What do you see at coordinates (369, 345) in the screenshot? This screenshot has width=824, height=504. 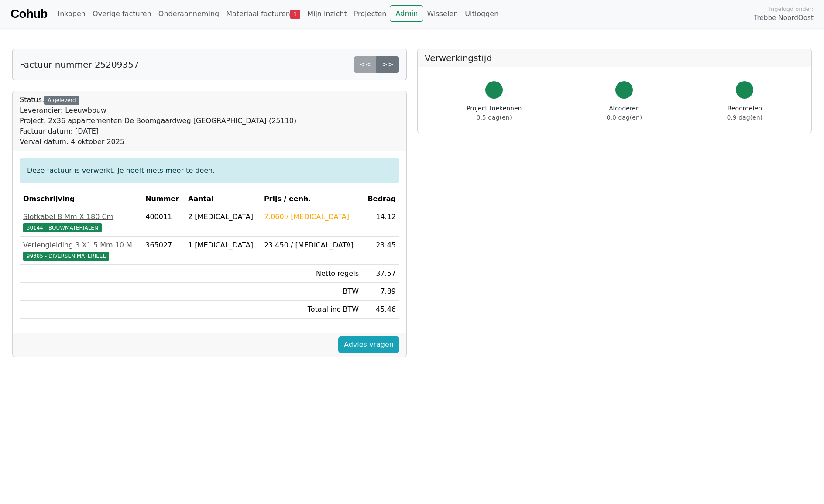 I see `a: Advies vragen` at bounding box center [369, 345].